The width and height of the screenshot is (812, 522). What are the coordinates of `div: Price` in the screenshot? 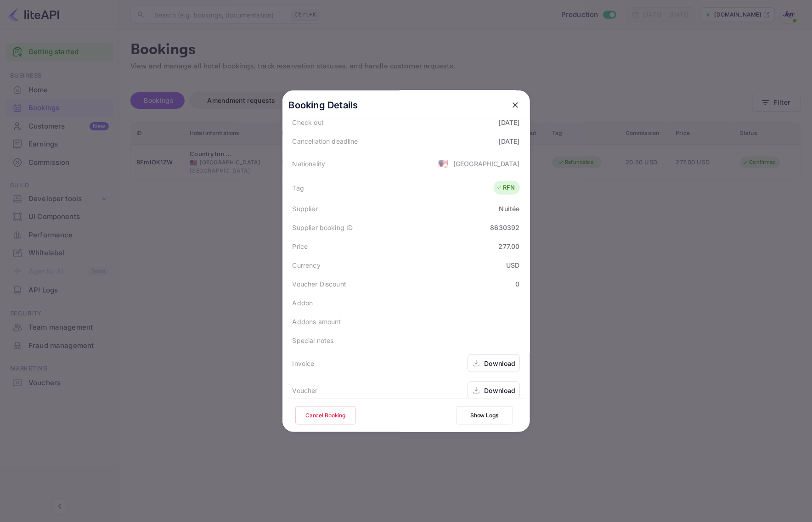 It's located at (300, 246).